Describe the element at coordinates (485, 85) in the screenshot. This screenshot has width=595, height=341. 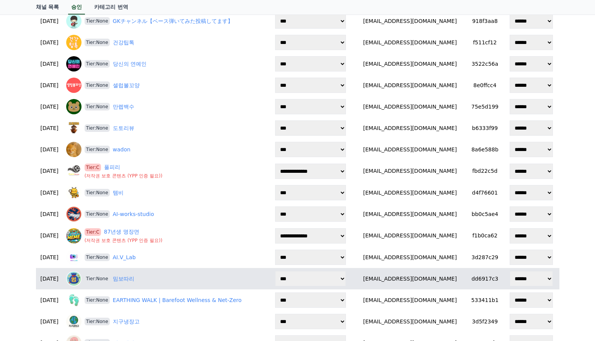
I see `td: 8e0ffcc4` at that location.